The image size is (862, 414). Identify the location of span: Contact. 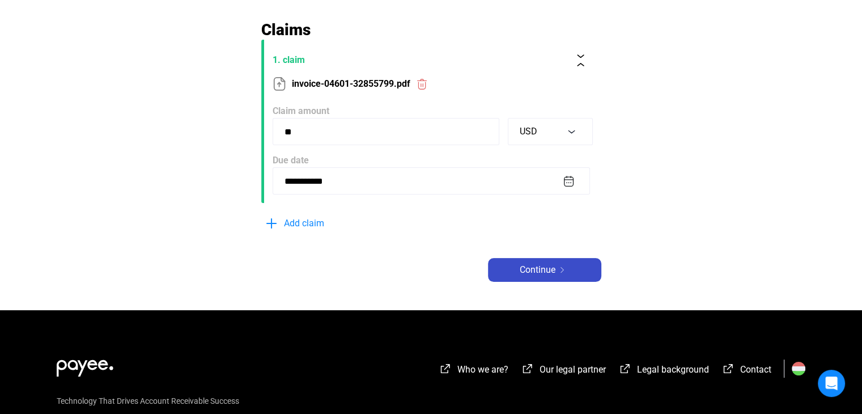
(756, 369).